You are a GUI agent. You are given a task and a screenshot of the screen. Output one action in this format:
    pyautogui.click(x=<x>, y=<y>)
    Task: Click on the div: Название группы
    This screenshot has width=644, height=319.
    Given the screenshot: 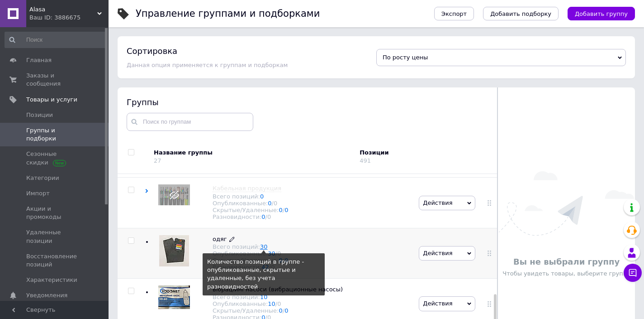 What is the action you would take?
    pyautogui.click(x=253, y=153)
    